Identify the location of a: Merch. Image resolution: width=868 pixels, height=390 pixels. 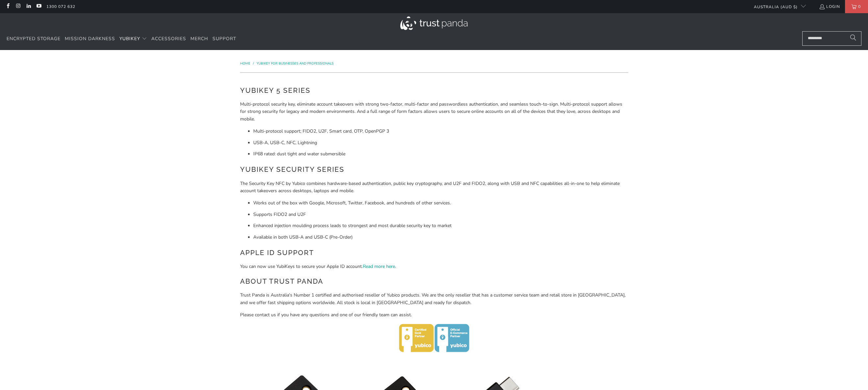
(199, 39).